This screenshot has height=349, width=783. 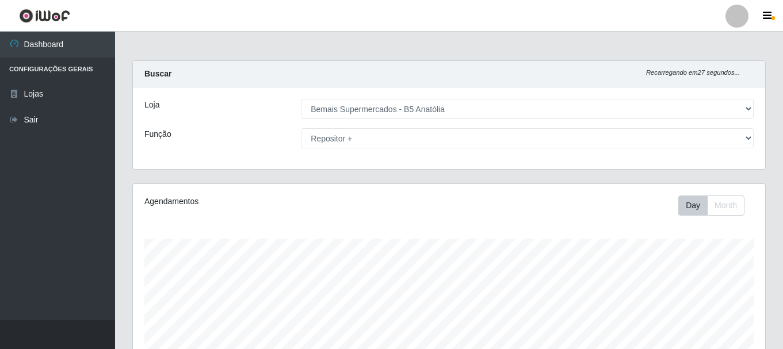 I want to click on button: Month, so click(x=726, y=205).